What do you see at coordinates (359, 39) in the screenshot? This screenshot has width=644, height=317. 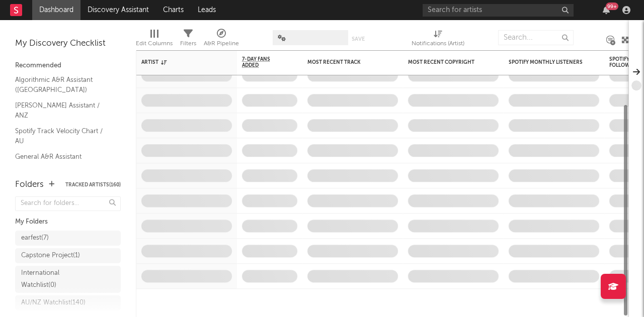 I see `button: Save` at bounding box center [359, 39].